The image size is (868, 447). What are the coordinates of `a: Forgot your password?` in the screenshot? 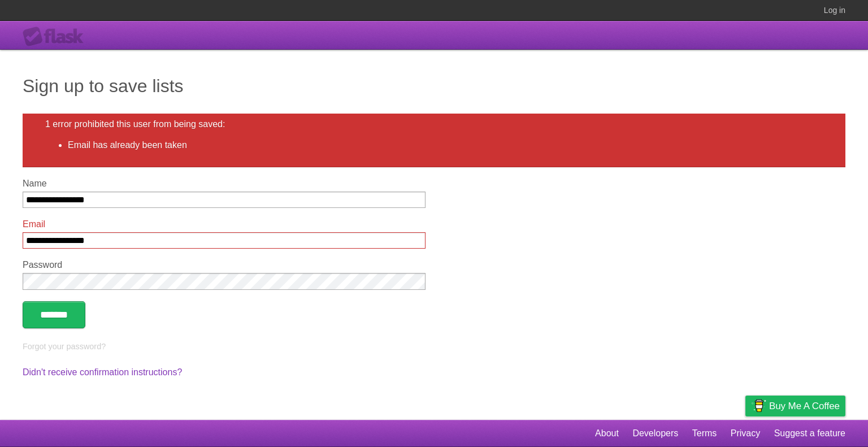 It's located at (64, 346).